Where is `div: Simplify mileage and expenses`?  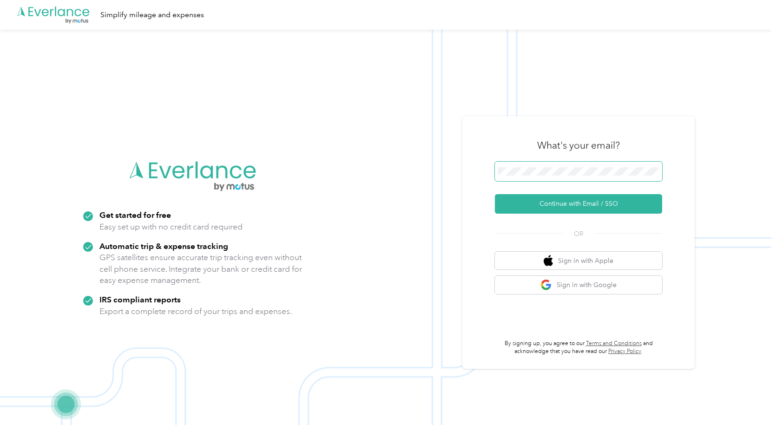
div: Simplify mileage and expenses is located at coordinates (152, 15).